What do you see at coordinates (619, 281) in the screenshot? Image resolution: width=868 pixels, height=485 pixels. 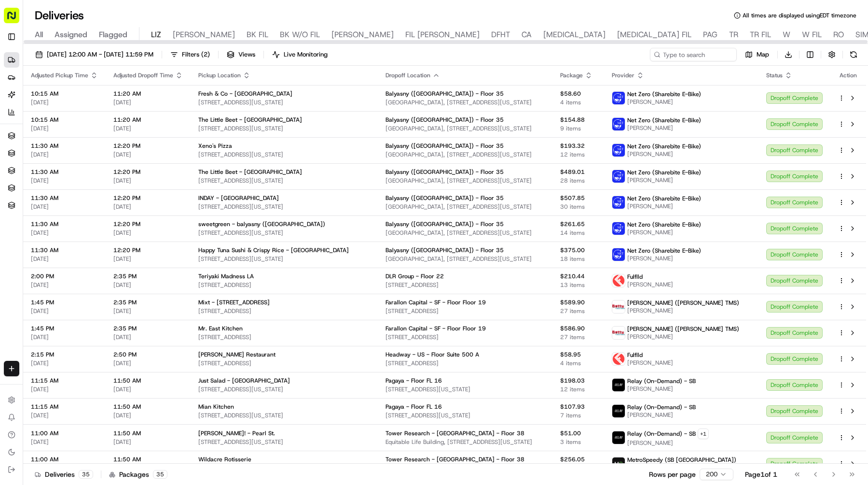 I see `img: profile_Fulflld_OnFleet_Thistle_SF.png` at bounding box center [619, 281].